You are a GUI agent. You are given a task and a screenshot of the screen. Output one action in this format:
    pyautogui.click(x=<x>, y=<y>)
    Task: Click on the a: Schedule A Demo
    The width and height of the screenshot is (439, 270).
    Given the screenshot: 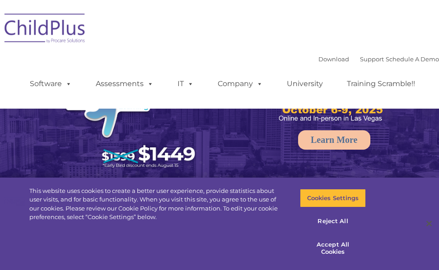 What is the action you would take?
    pyautogui.click(x=412, y=59)
    